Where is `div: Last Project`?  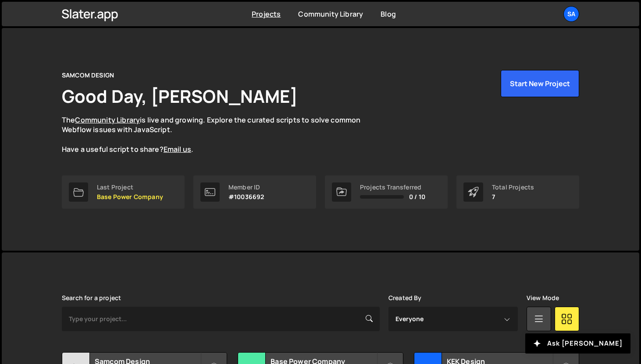
div: Last Project is located at coordinates (129, 188).